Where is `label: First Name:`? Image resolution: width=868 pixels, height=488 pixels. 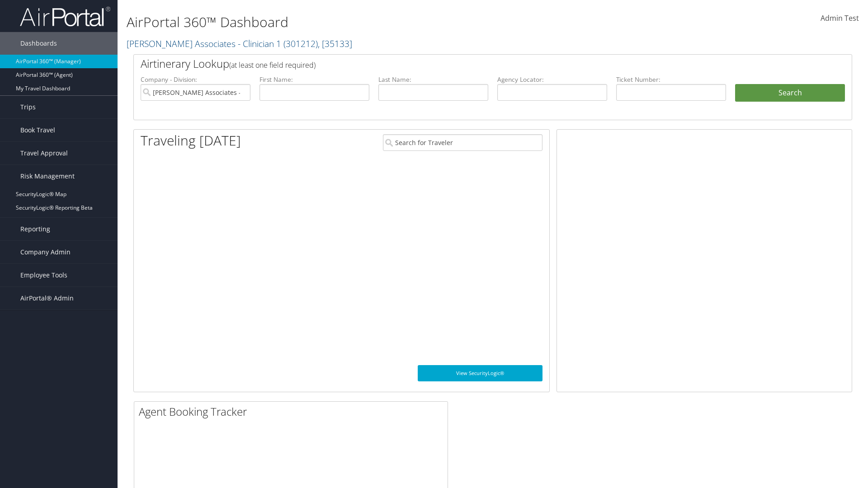
label: First Name: is located at coordinates (314, 80).